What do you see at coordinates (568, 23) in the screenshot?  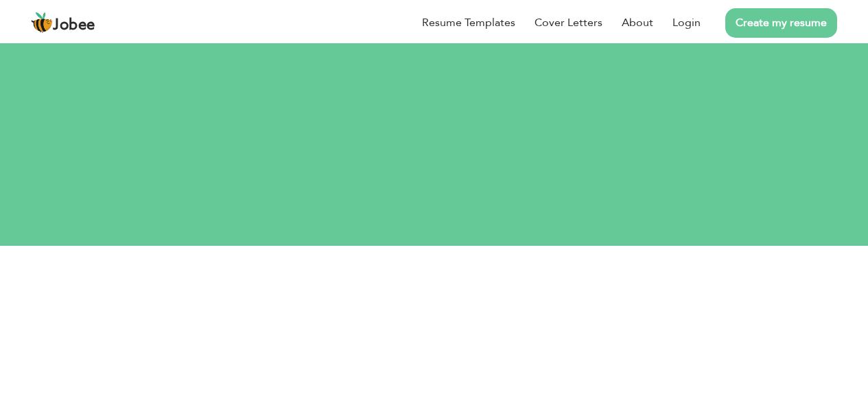 I see `a: Cover Letters` at bounding box center [568, 23].